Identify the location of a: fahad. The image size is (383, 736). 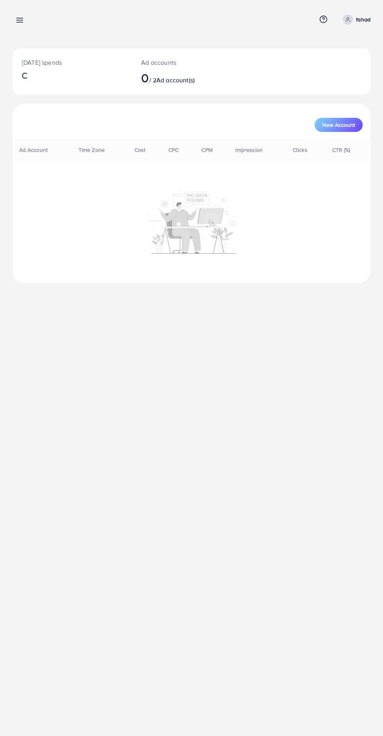
(354, 20).